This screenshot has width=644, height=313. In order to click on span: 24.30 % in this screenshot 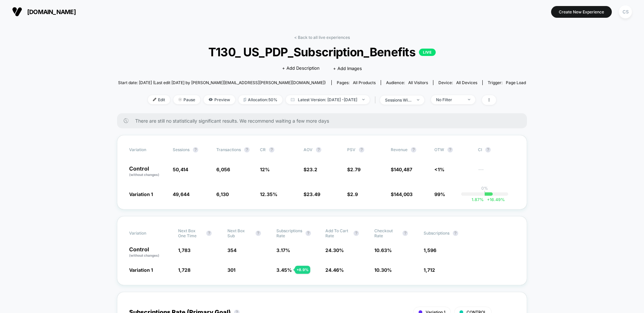, I will do `click(334, 250)`.